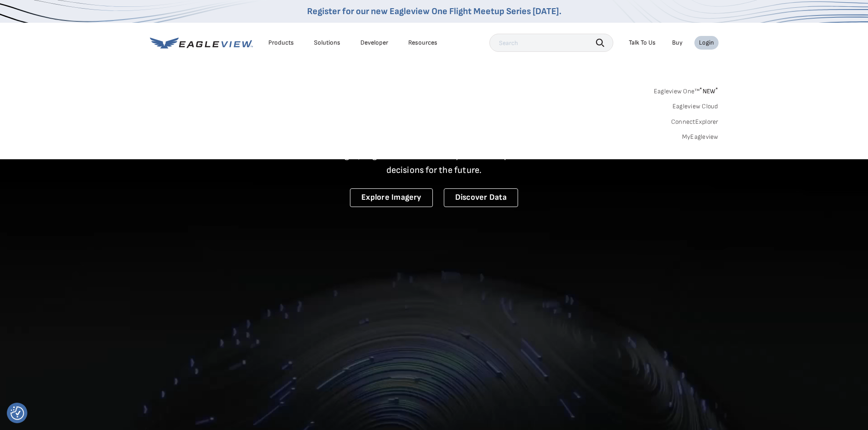  I want to click on img: Revisit consent button, so click(18, 413).